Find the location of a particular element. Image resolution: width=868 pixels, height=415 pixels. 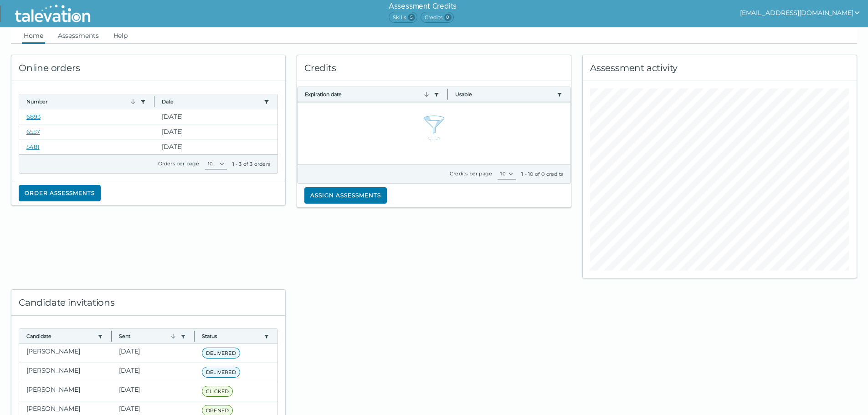

button: Status is located at coordinates (231, 336).